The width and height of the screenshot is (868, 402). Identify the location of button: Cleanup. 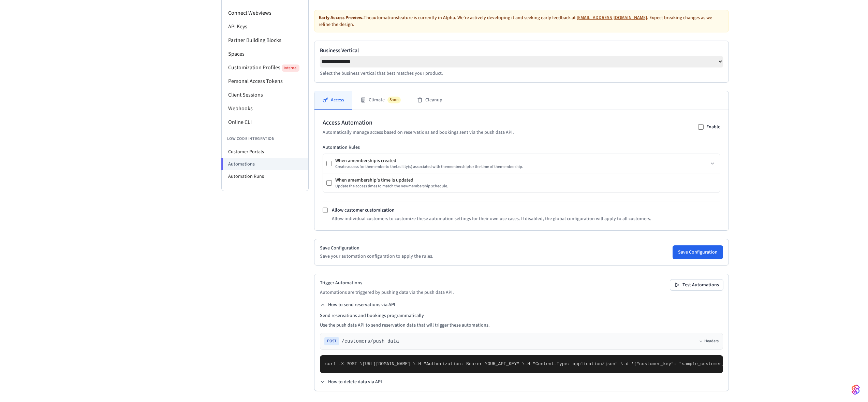
(429, 100).